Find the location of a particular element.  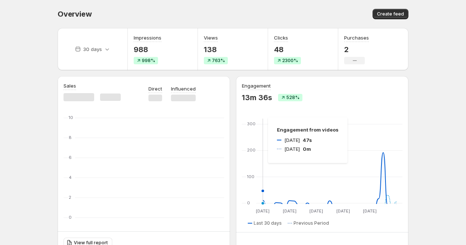

p: Direct is located at coordinates (155, 89).